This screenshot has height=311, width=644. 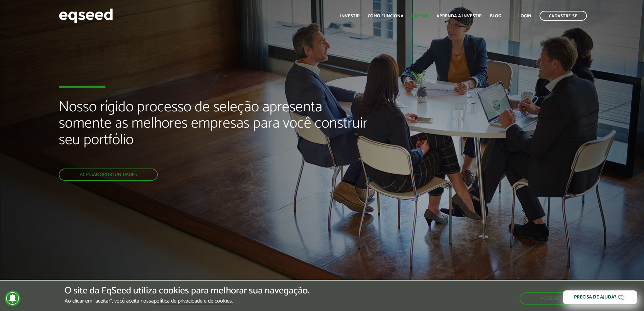 What do you see at coordinates (525, 16) in the screenshot?
I see `a: Login` at bounding box center [525, 16].